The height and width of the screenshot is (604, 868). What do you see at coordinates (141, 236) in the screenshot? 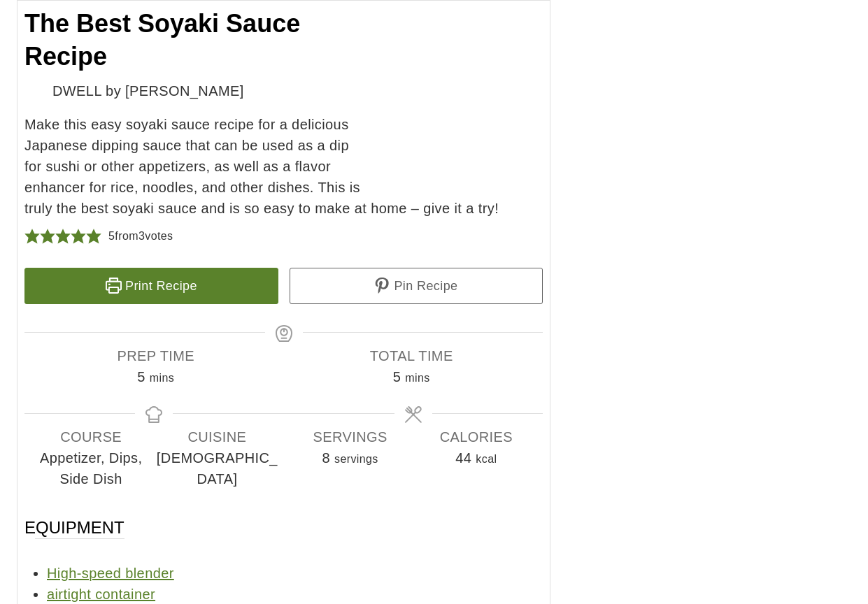
I see `span: 3` at bounding box center [141, 236].